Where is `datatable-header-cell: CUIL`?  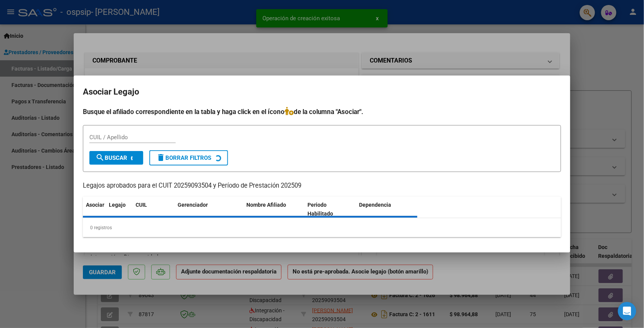 datatable-header-cell: CUIL is located at coordinates (154, 209).